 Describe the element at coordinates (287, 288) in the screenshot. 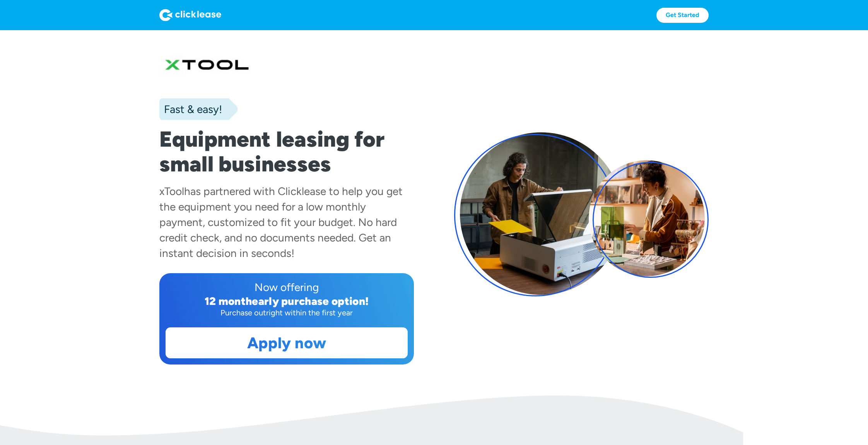

I see `div: Now offering` at that location.